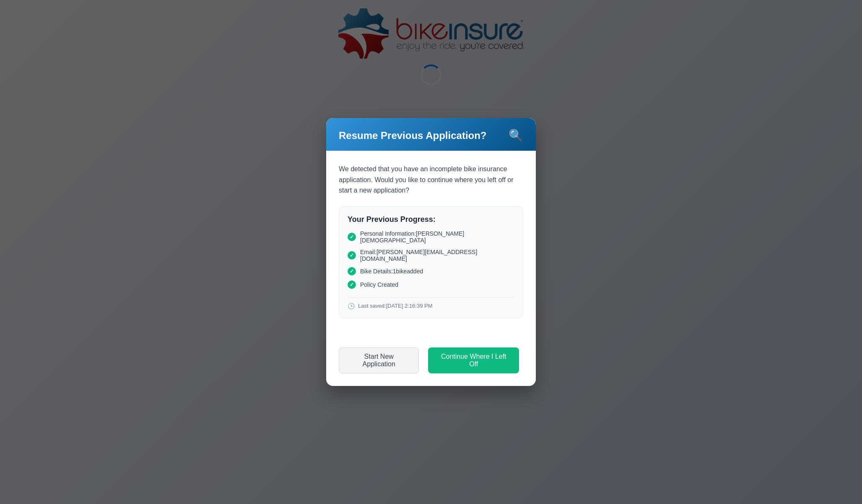  What do you see at coordinates (413, 136) in the screenshot?
I see `h2: Resume Previous Application?` at bounding box center [413, 136].